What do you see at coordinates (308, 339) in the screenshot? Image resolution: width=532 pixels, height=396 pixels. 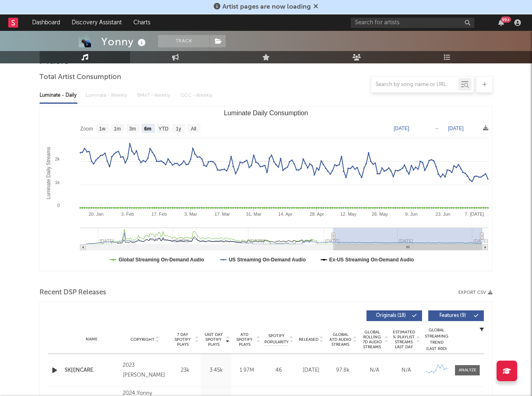 I see `span: Released` at bounding box center [308, 339].